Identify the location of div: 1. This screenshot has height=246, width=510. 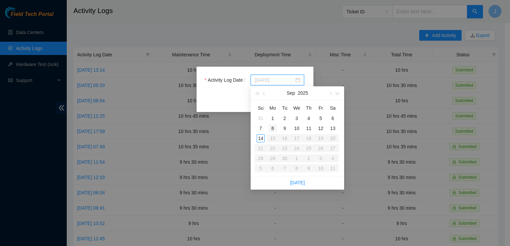
(273, 119).